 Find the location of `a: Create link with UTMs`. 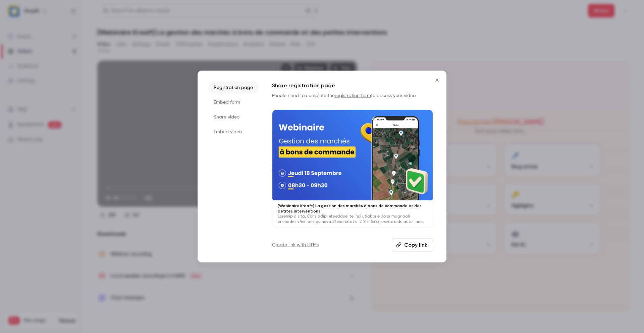

a: Create link with UTMs is located at coordinates (295, 244).